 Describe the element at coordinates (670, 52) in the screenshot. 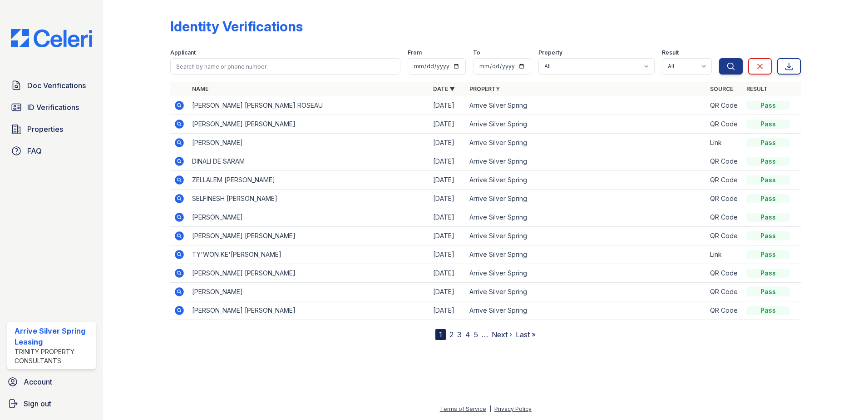

I see `label: Result` at that location.